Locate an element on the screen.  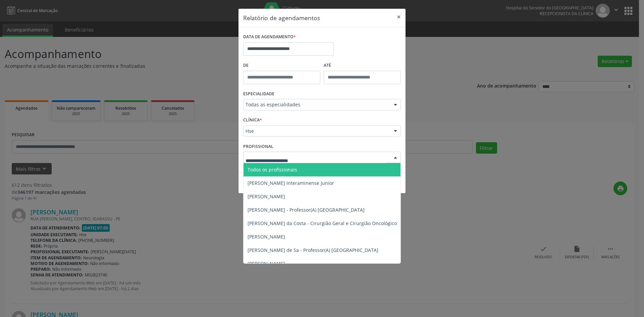
label: DATA DE AGENDAMENTO is located at coordinates (269, 37).